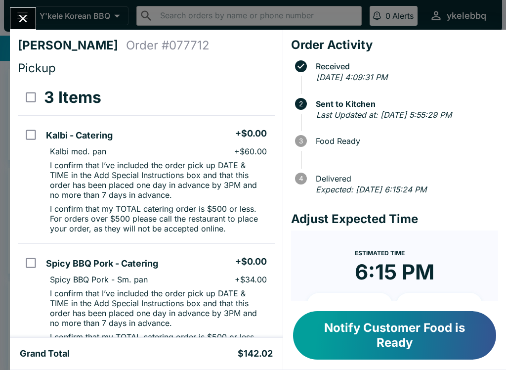 This screenshot has height=370, width=506. Describe the element at coordinates (45, 354) in the screenshot. I see `h5: Grand Total` at that location.